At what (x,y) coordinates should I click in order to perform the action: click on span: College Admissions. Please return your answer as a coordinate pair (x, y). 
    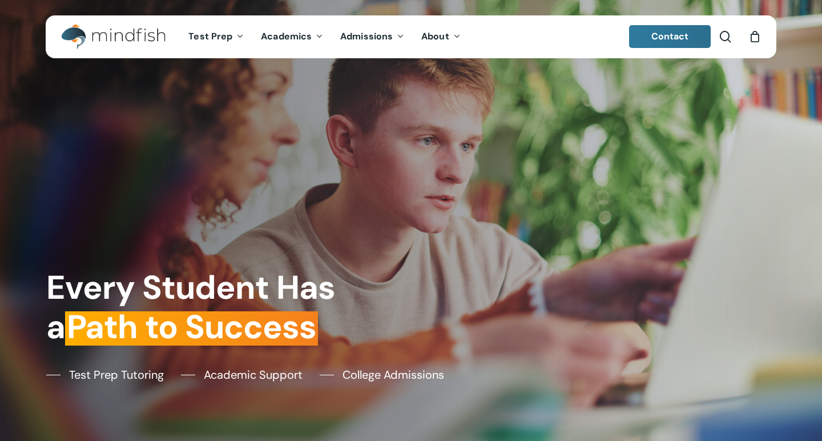
    Looking at the image, I should click on (393, 374).